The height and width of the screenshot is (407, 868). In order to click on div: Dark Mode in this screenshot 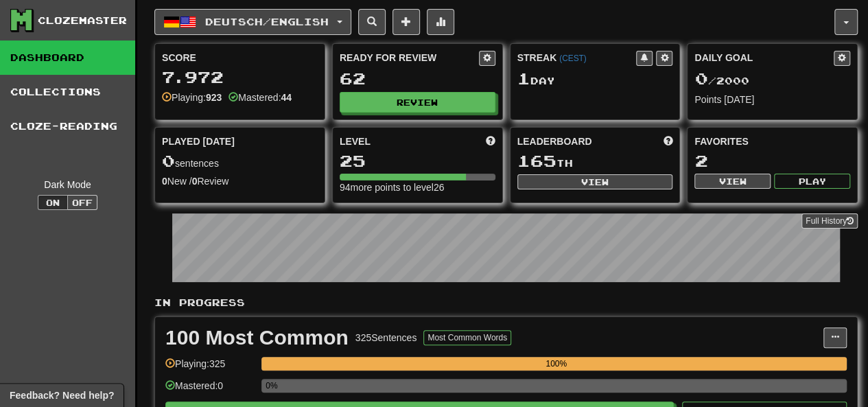, I will do `click(67, 185)`.